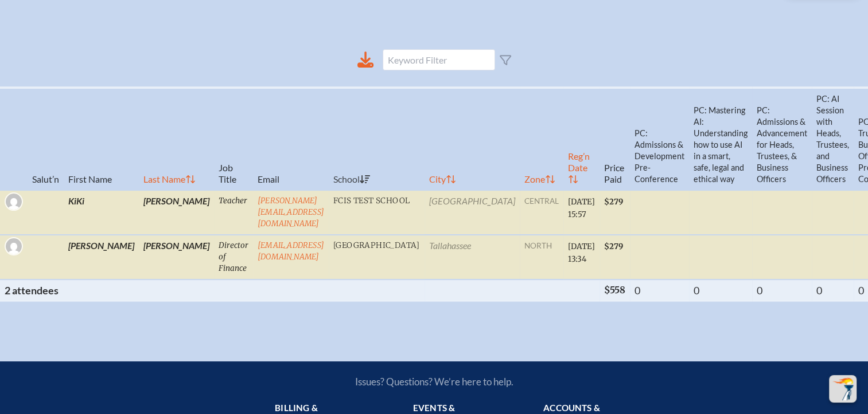 The image size is (868, 414). Describe the element at coordinates (233, 213) in the screenshot. I see `td: Teacher` at that location.